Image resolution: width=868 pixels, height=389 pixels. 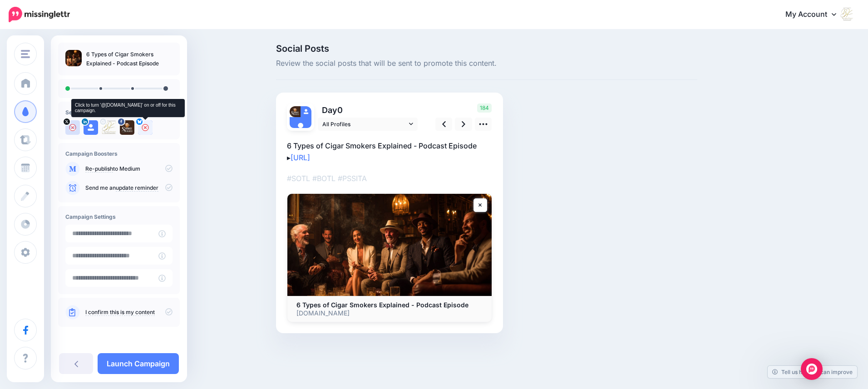 What do you see at coordinates (25, 54) in the screenshot?
I see `img: menu.png` at bounding box center [25, 54].